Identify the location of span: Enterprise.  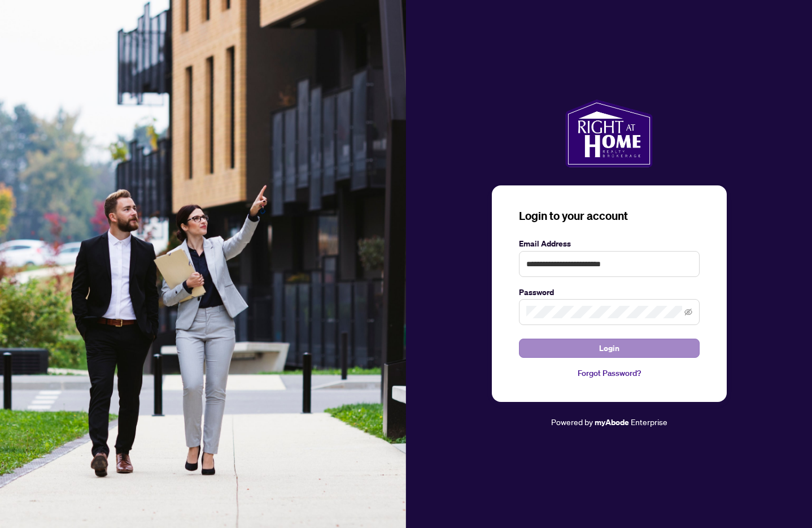
(648, 422).